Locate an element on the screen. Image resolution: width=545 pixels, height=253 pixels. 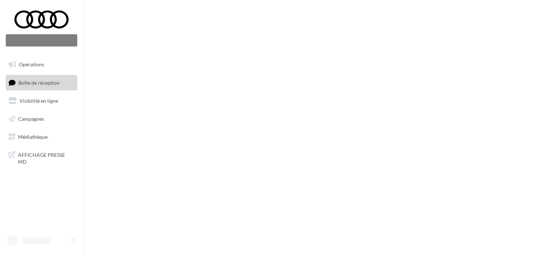
div: Nouvelle campagne is located at coordinates (42, 40).